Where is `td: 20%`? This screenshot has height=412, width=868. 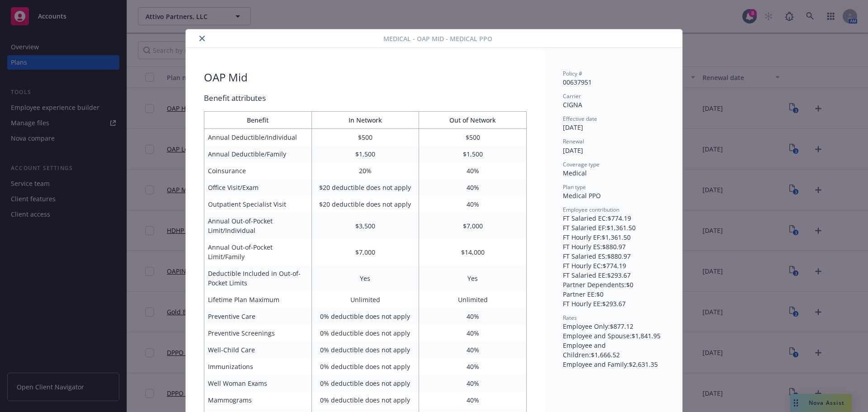 td: 20% is located at coordinates (365, 170).